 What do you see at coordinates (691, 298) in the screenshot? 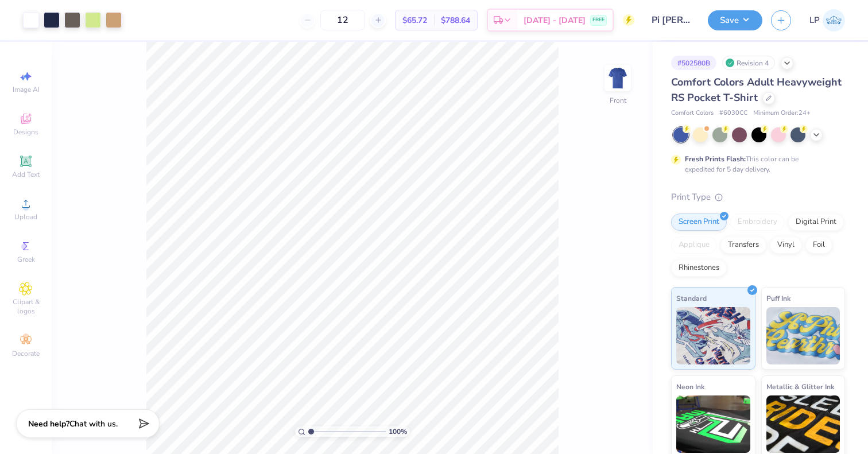
I see `span: Standard` at bounding box center [691, 298].